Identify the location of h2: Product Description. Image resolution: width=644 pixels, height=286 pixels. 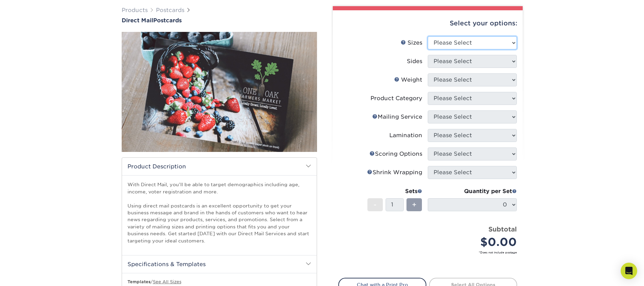
(219, 166).